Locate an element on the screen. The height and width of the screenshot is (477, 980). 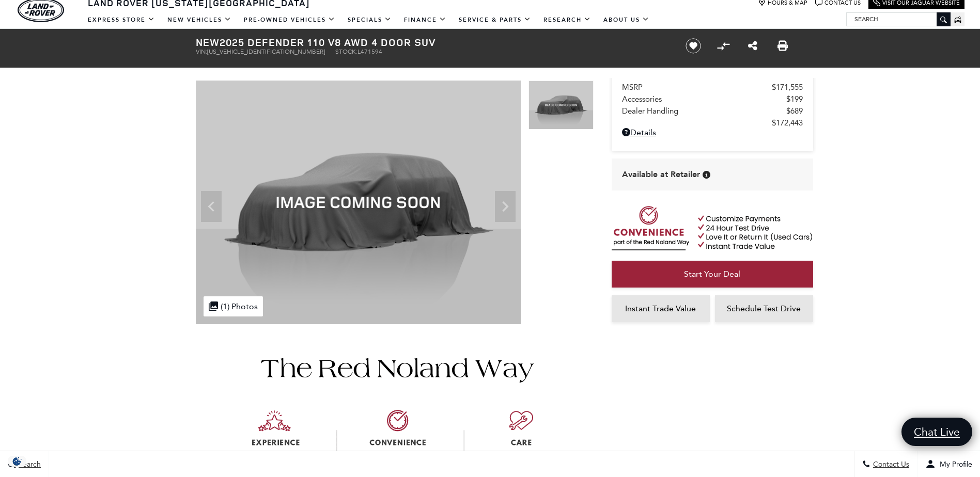
span: My Profile is located at coordinates (954, 464).